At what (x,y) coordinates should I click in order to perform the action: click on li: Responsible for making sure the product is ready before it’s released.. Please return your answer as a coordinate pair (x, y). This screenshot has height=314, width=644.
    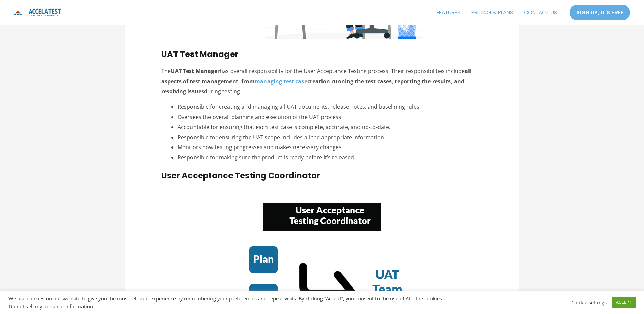
    Looking at the image, I should click on (330, 158).